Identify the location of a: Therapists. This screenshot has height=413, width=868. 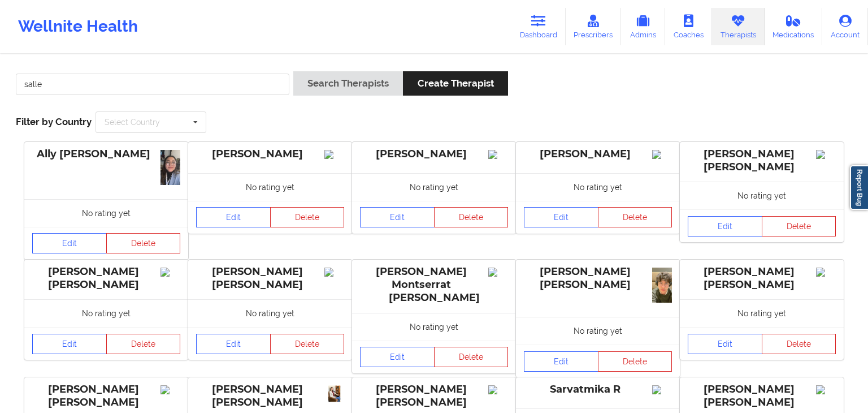
(737, 26).